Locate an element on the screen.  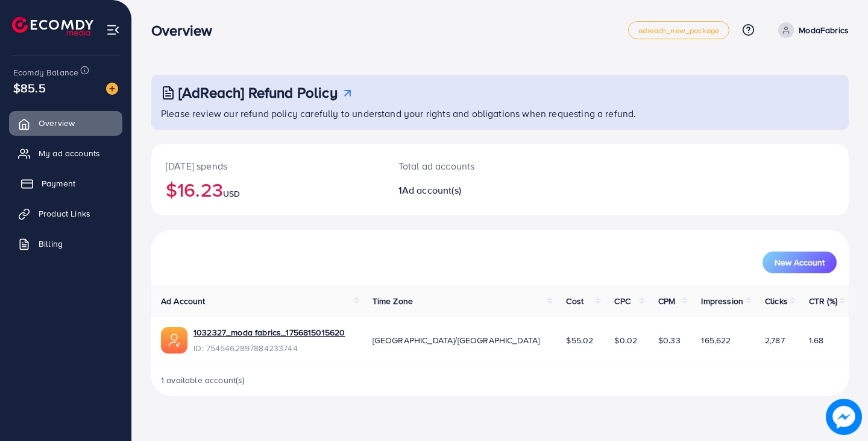
span: $55.02 is located at coordinates (580, 340).